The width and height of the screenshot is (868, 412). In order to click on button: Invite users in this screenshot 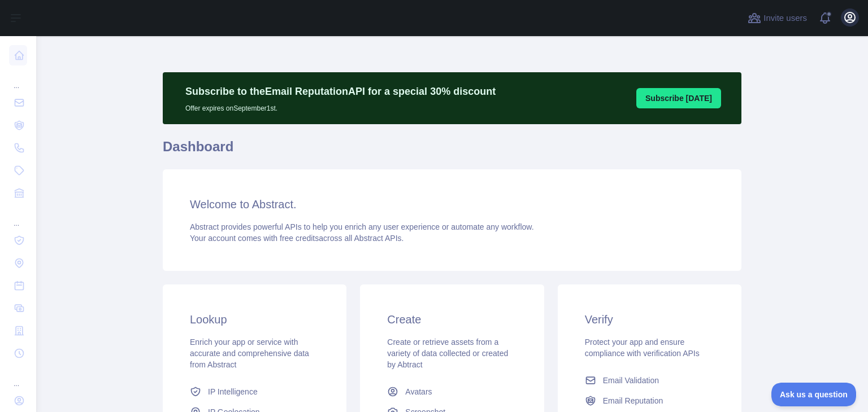, I will do `click(777, 18)`.